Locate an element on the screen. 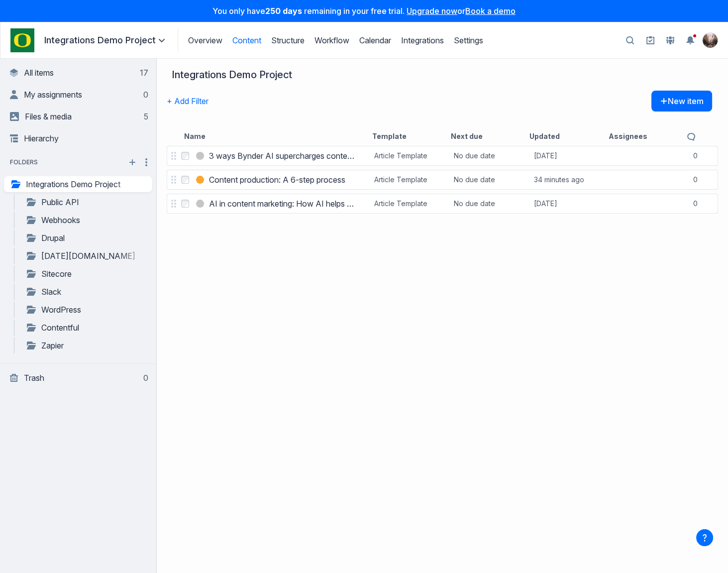 The image size is (728, 573). summary: View profile menu is located at coordinates (710, 40).